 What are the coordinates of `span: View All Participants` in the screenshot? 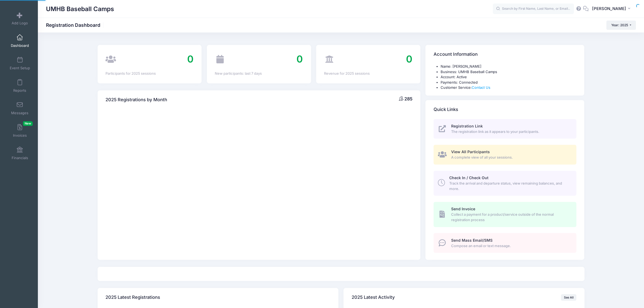 It's located at (471, 151).